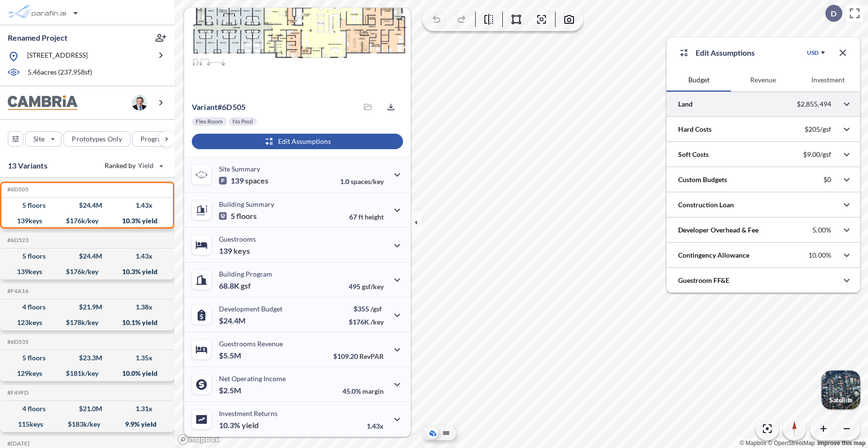  What do you see at coordinates (359, 356) in the screenshot?
I see `p: $109.20` at bounding box center [359, 356].